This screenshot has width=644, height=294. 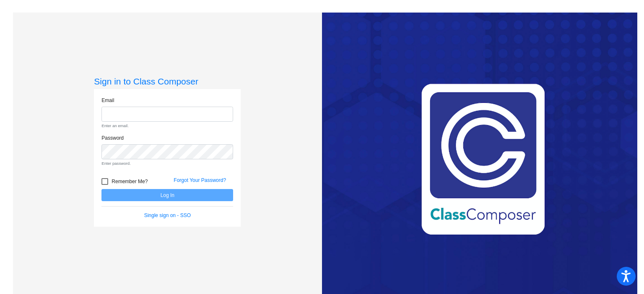 What do you see at coordinates (168, 81) in the screenshot?
I see `h3: Sign in to Class Composer` at bounding box center [168, 81].